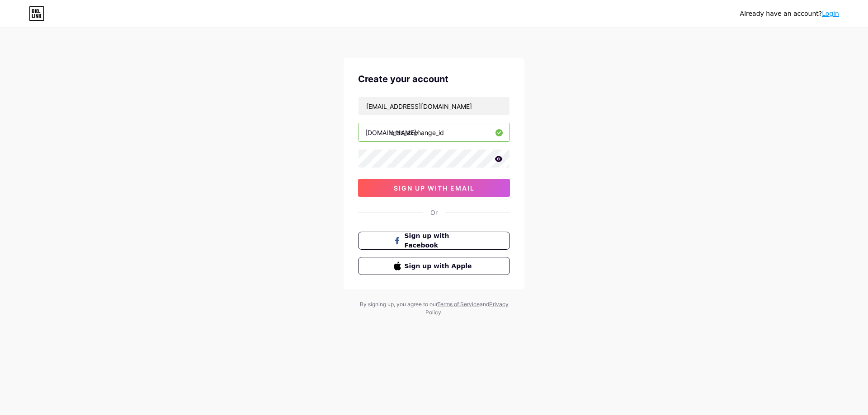  I want to click on input: Email, so click(434, 106).